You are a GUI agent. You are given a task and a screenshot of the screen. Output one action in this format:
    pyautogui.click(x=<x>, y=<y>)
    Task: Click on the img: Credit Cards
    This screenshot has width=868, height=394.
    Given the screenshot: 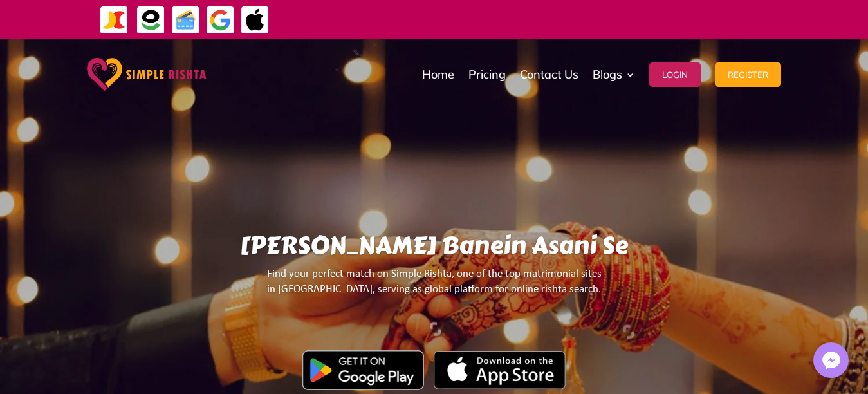 What is the action you would take?
    pyautogui.click(x=185, y=20)
    